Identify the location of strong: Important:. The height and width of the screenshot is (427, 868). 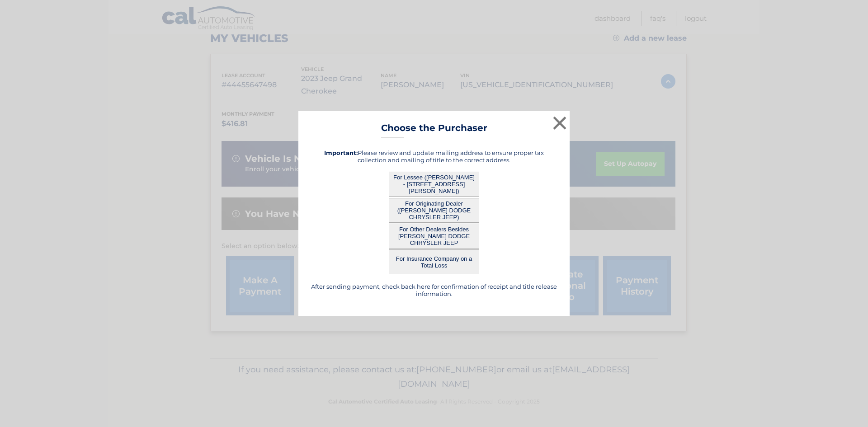
(341, 153).